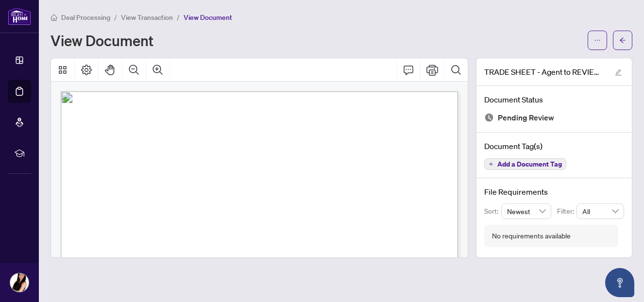 The width and height of the screenshot is (644, 302). Describe the element at coordinates (567, 211) in the screenshot. I see `p: Filter:` at that location.